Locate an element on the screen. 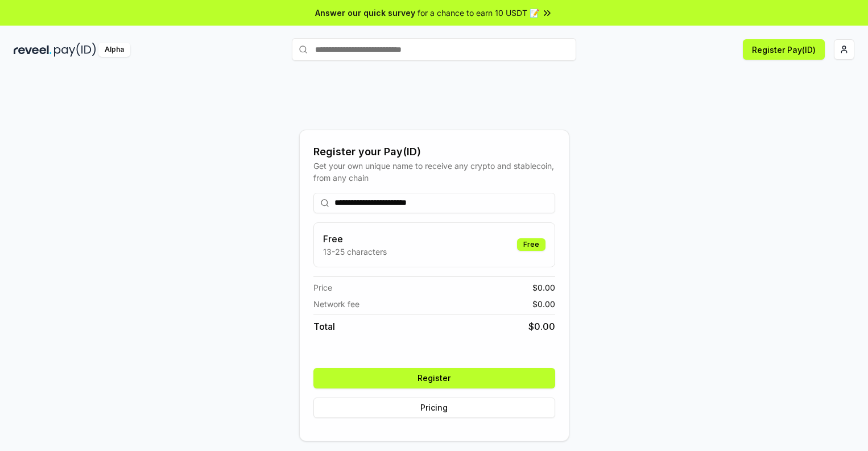 This screenshot has width=868, height=451. h3: Free is located at coordinates (355, 239).